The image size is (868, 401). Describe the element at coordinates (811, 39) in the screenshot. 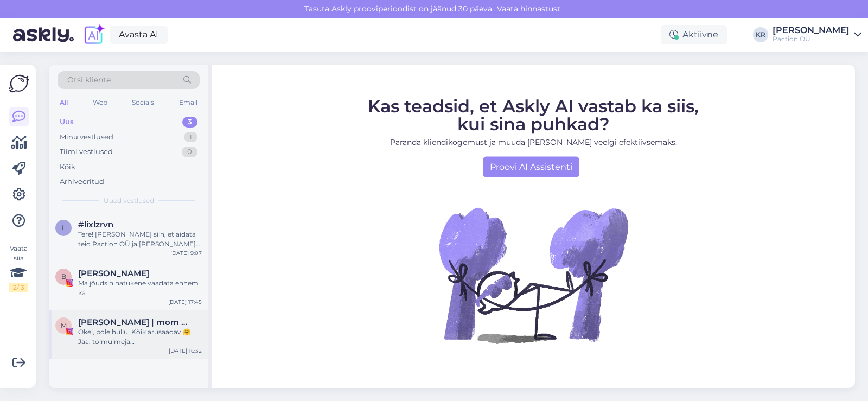

I see `div: Paction OÜ` at that location.